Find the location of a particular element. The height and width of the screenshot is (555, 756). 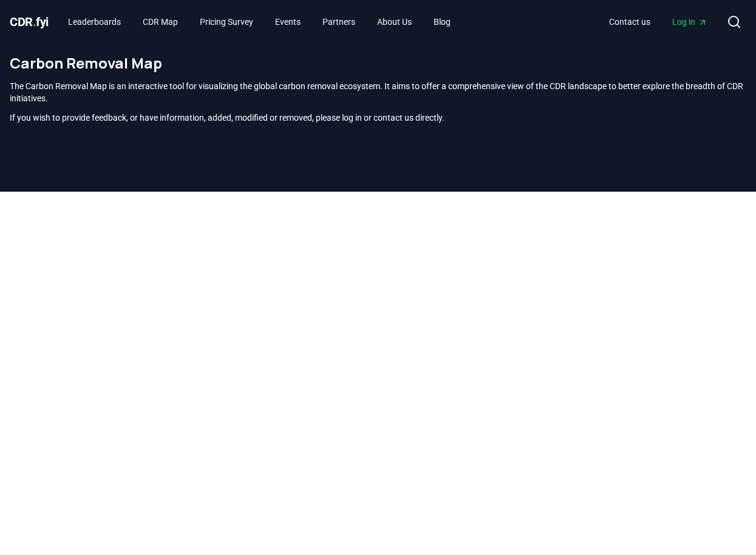

a: Events is located at coordinates (288, 22).